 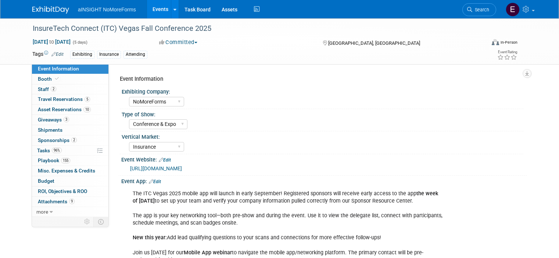 What do you see at coordinates (507, 52) in the screenshot?
I see `div: Event Rating` at bounding box center [507, 52].